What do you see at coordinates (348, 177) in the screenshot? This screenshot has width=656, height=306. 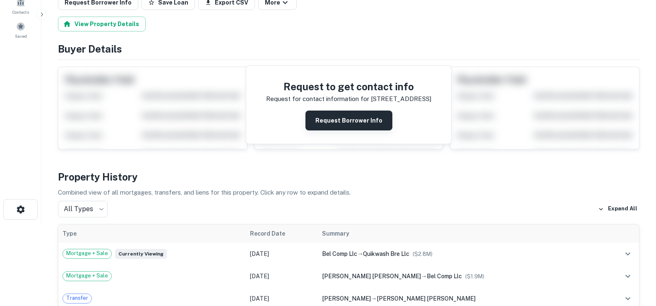 I see `h4: Property History` at bounding box center [348, 177].